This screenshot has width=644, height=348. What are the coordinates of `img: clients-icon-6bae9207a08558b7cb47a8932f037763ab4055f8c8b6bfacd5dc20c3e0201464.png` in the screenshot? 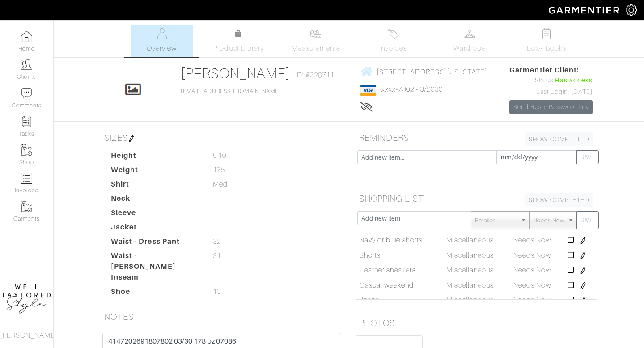 It's located at (26, 64).